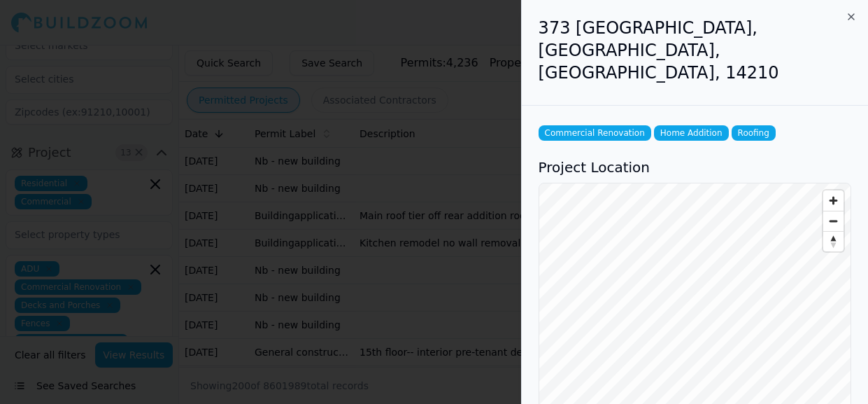 The width and height of the screenshot is (868, 404). Describe the element at coordinates (833, 200) in the screenshot. I see `button: Zoom in` at that location.